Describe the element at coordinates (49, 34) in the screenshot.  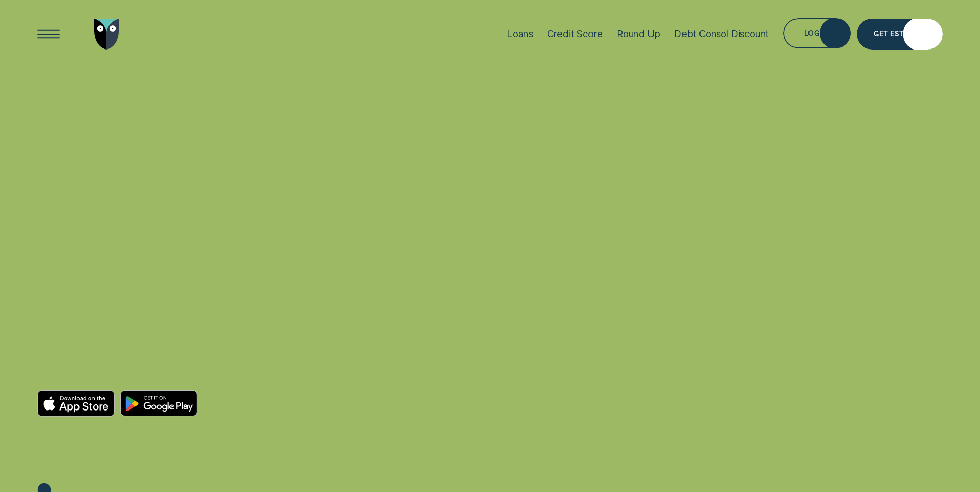
I see `button: Open Menu` at that location.